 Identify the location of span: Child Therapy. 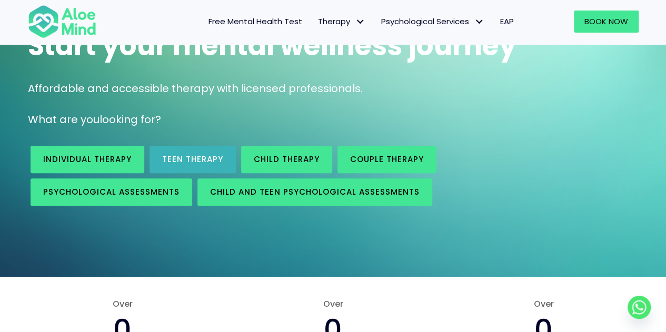
(286, 159).